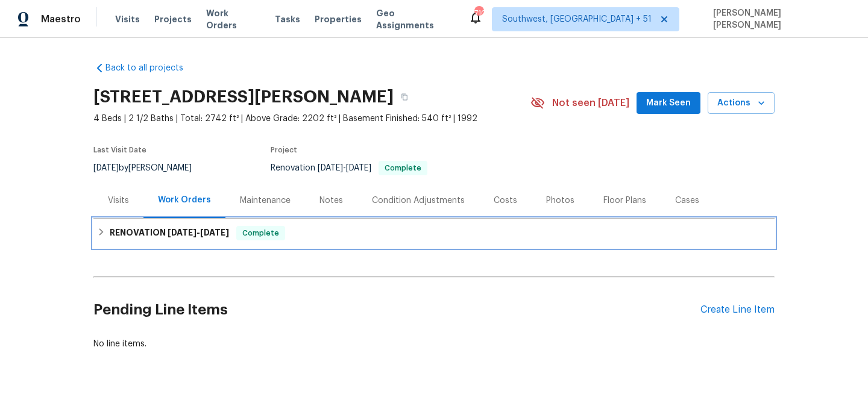 This screenshot has height=403, width=868. Describe the element at coordinates (397, 310) in the screenshot. I see `h2: Pending Line Items` at that location.